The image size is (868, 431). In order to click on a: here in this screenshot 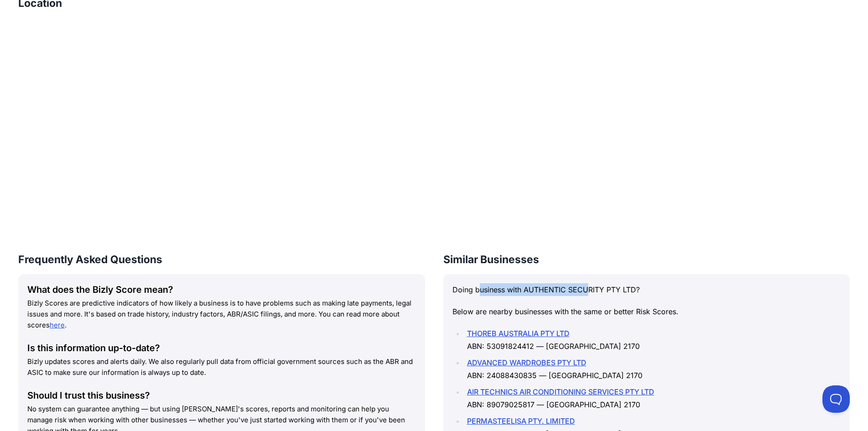, I will do `click(57, 325)`.